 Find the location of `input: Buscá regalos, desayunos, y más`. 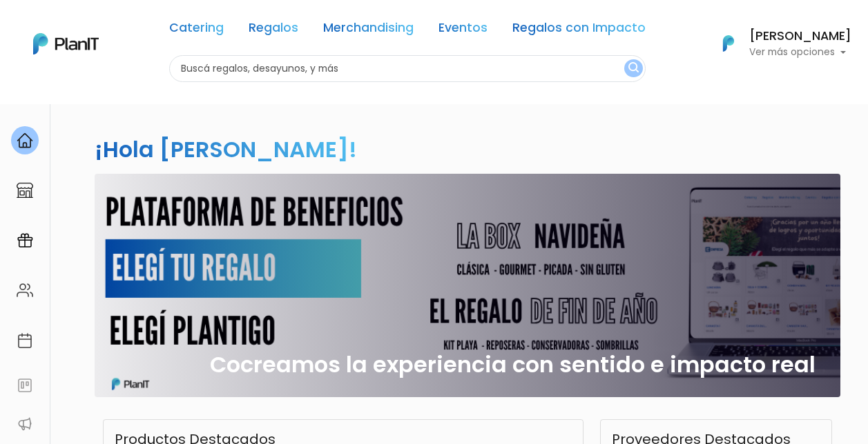

input: Buscá regalos, desayunos, y más is located at coordinates (407, 68).